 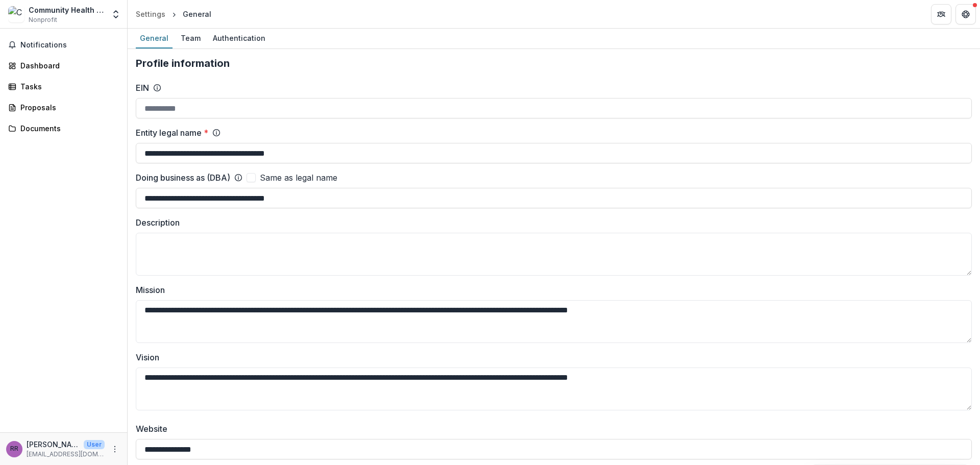 I want to click on button: More, so click(x=115, y=449).